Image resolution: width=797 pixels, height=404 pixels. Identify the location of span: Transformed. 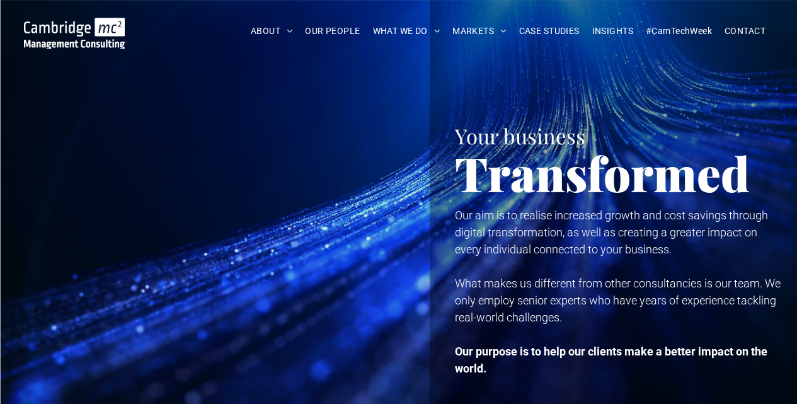
(602, 173).